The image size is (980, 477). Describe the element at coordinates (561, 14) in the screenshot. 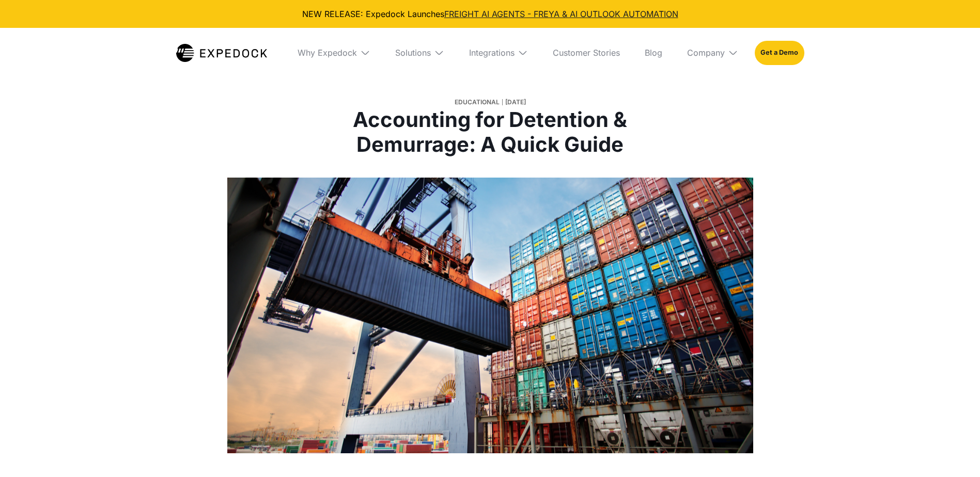

I see `a: FREIGHT AI AGENTS - FREYA & AI OUTLOOK AUTOMATION` at that location.